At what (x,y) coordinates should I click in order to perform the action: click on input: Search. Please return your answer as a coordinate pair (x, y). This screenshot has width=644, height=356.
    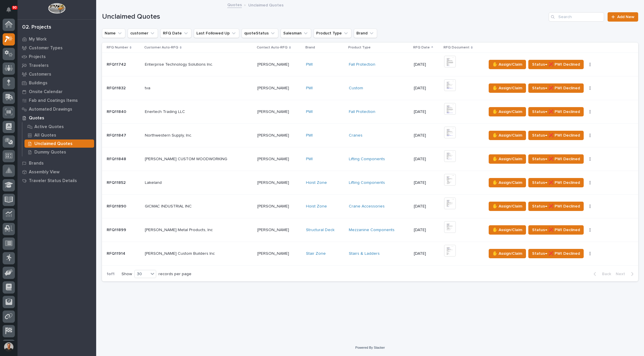
    Looking at the image, I should click on (577, 17).